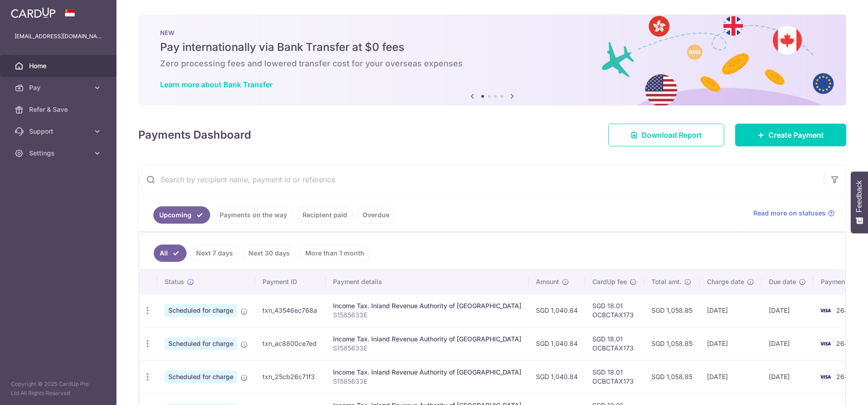 The height and width of the screenshot is (405, 868). Describe the element at coordinates (782, 282) in the screenshot. I see `span: Due date` at that location.